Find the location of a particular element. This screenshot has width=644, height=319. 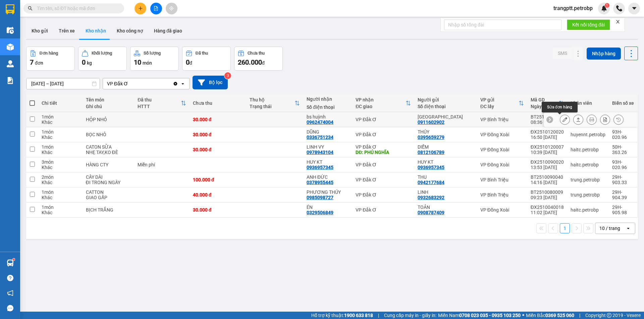

div: 0942177684 is located at coordinates (431, 182).